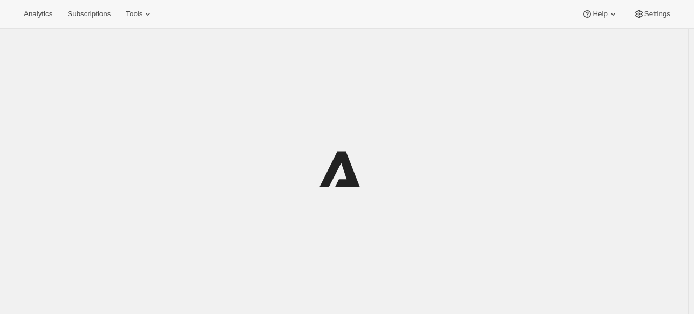  I want to click on button: Tools, so click(139, 14).